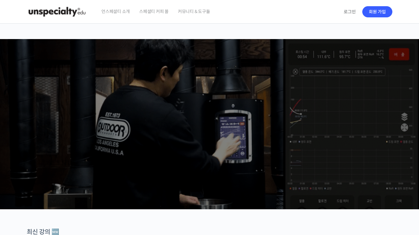  What do you see at coordinates (377, 12) in the screenshot?
I see `a: 회원 가입` at bounding box center [377, 12].